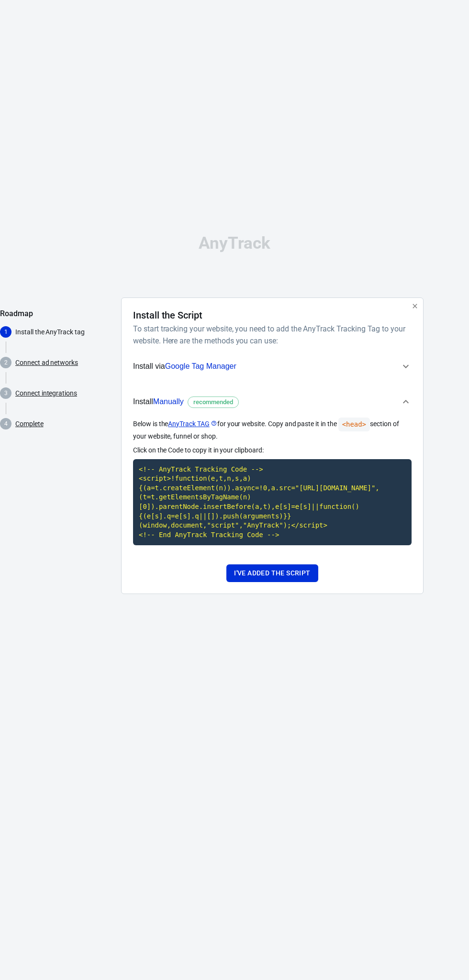 The width and height of the screenshot is (469, 980). What do you see at coordinates (272, 402) in the screenshot?
I see `button: InstallManuallyrecommended` at bounding box center [272, 402].